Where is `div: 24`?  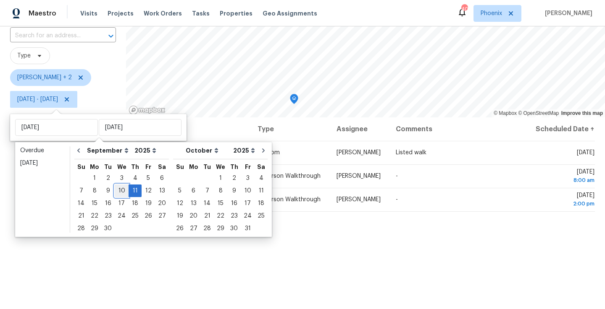 div: 24 is located at coordinates (121, 216).